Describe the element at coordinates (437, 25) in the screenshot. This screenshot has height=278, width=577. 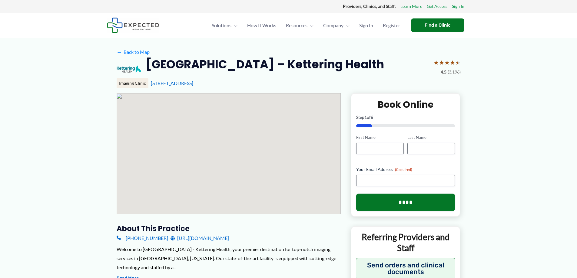
I see `a: Find a Clinic` at that location.